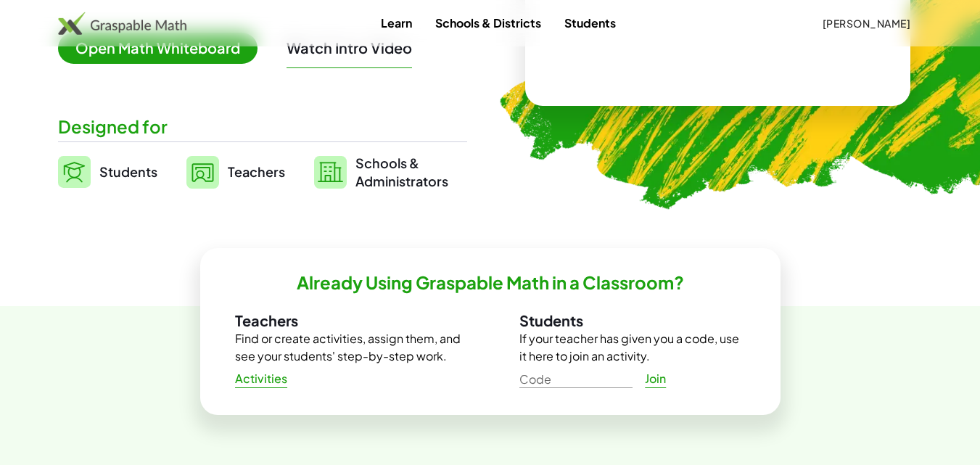 Image resolution: width=980 pixels, height=465 pixels. Describe the element at coordinates (263, 126) in the screenshot. I see `div: Designed for` at that location.